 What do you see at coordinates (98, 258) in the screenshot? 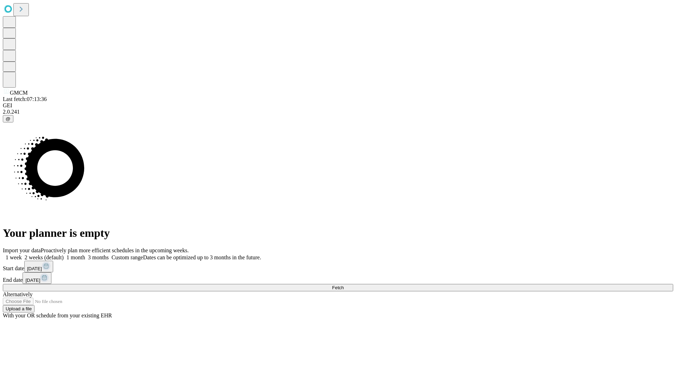
I see `span: 3 months` at bounding box center [98, 258].